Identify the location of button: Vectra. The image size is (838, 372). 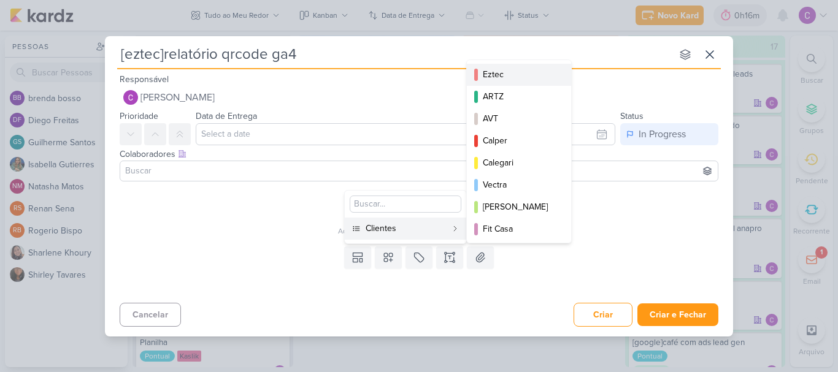
(519, 185).